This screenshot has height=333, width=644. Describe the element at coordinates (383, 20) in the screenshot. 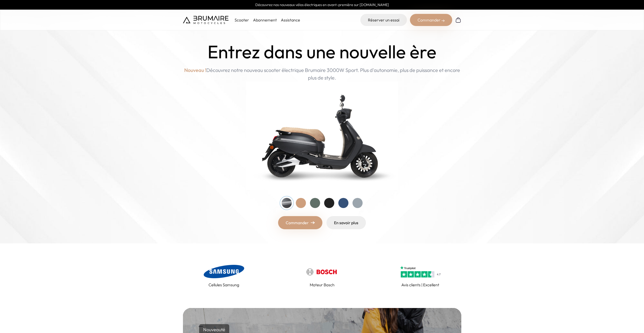

I see `a: Réserver un essai` at that location.